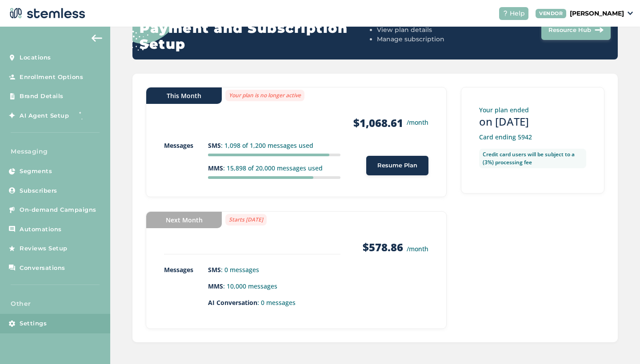  What do you see at coordinates (257, 36) in the screenshot?
I see `h2: Payment and Subscription Setup` at bounding box center [257, 36].